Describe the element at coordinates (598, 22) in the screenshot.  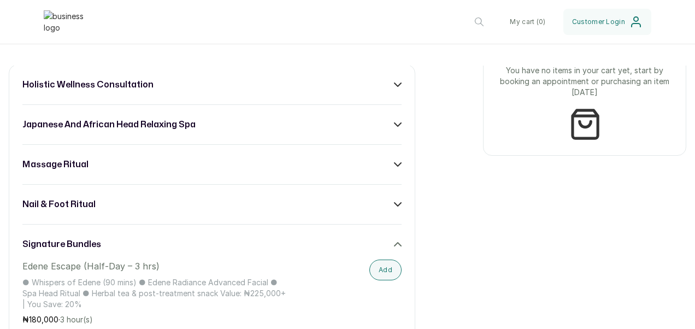
I see `span: Customer Login` at that location.